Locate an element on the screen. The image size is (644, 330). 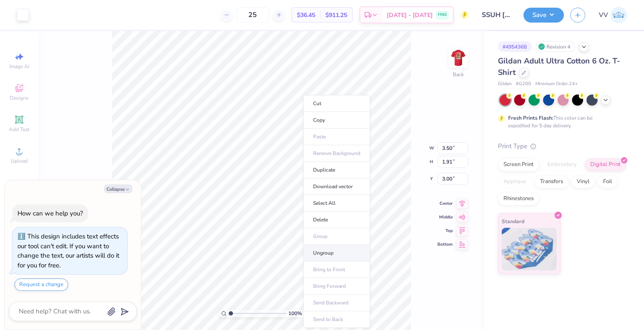
li: Download vector is located at coordinates (336, 186).